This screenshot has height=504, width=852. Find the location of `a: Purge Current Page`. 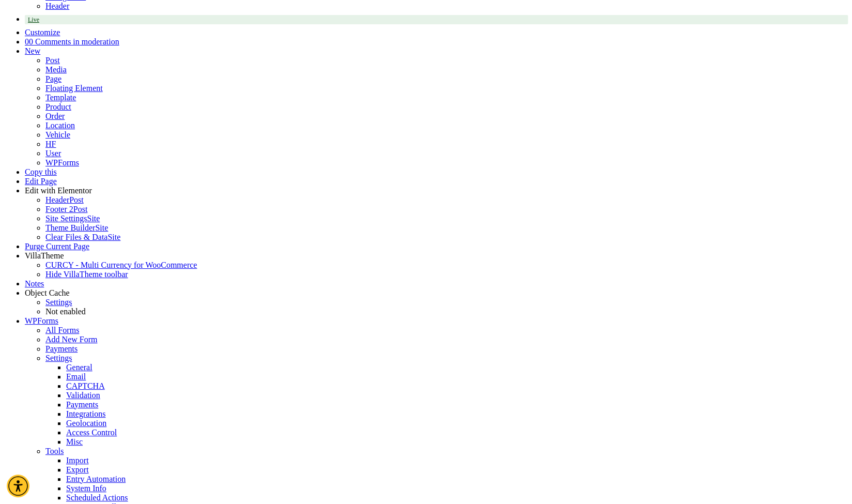

a: Purge Current Page is located at coordinates (57, 246).